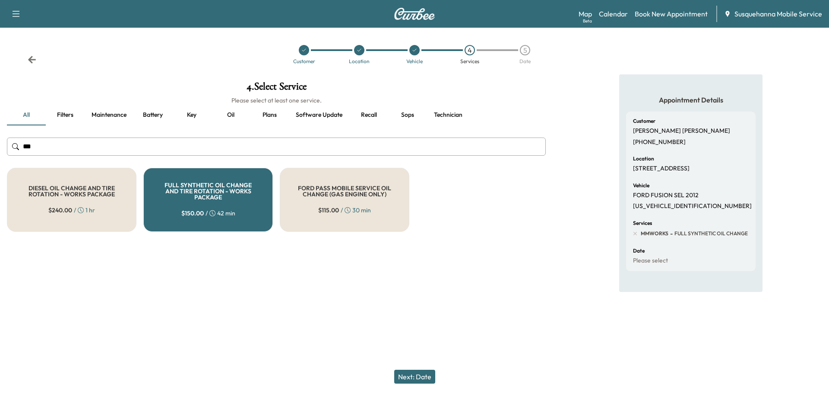 The height and width of the screenshot is (394, 829). What do you see at coordinates (651, 260) in the screenshot?
I see `p: Please select` at bounding box center [651, 260].